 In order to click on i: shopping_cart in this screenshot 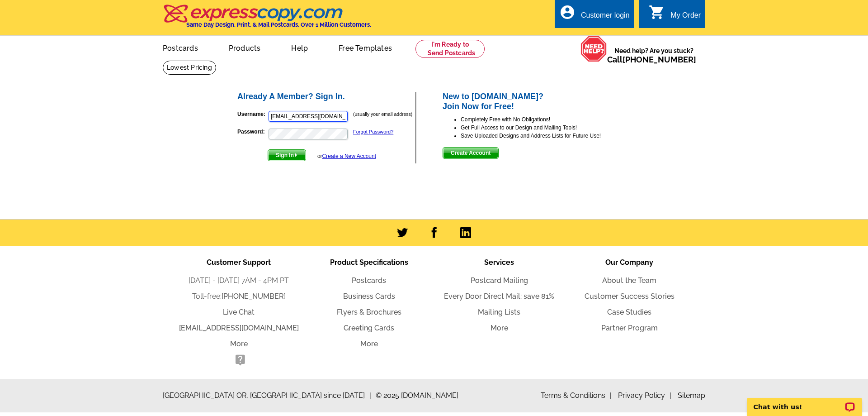, I will do `click(657, 12)`.